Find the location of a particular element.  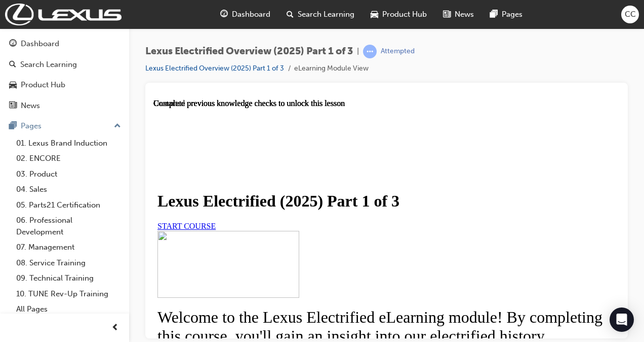

a: pages-iconPages is located at coordinates (506, 14).